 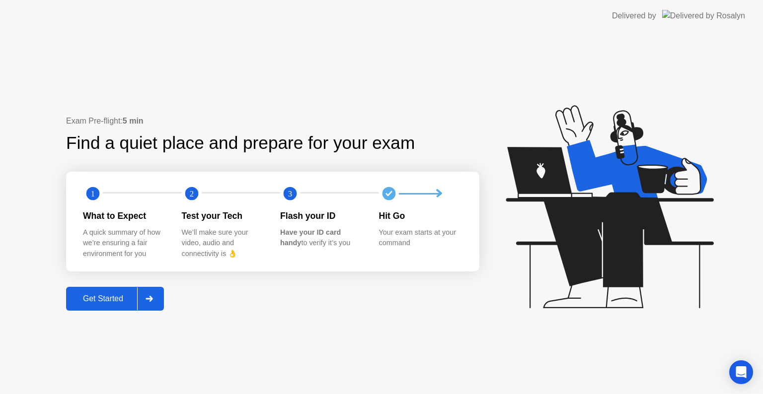 I want to click on img: Delivered by Rosalyn, so click(x=703, y=15).